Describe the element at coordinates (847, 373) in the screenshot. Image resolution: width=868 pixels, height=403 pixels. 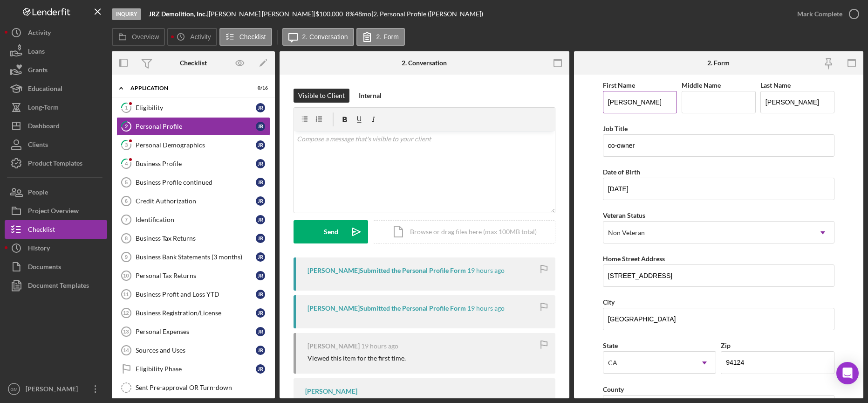
I see `div: Open Intercom Messenger` at that location.